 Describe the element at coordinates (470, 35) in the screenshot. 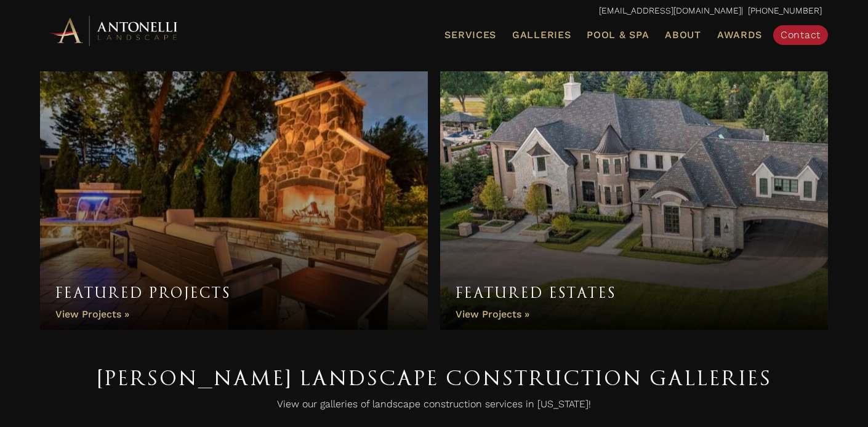

I see `span: Services` at that location.